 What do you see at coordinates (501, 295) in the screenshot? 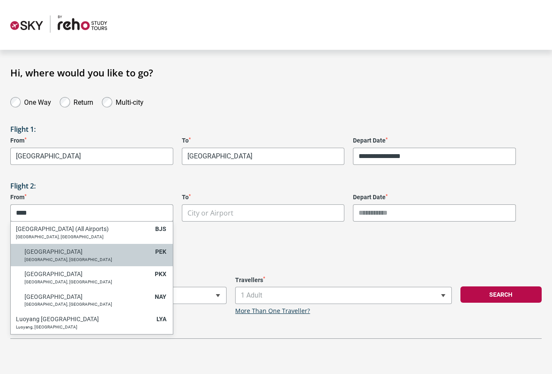
I see `button: Search` at bounding box center [501, 295].